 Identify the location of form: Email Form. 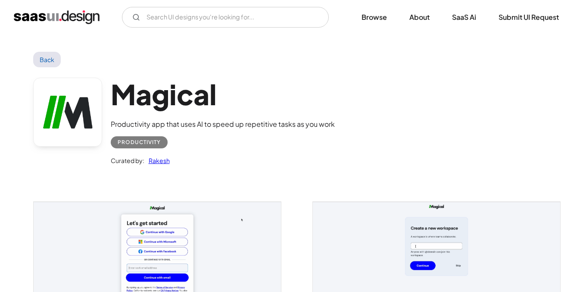
(225, 17).